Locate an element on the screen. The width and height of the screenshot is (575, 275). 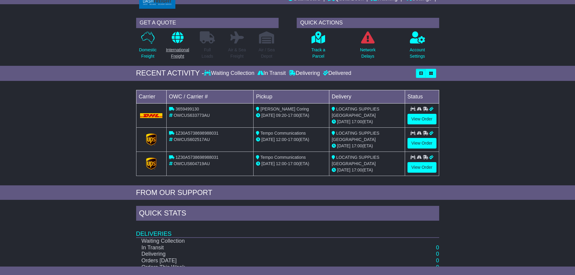
a: Track aParcel is located at coordinates (318, 47).